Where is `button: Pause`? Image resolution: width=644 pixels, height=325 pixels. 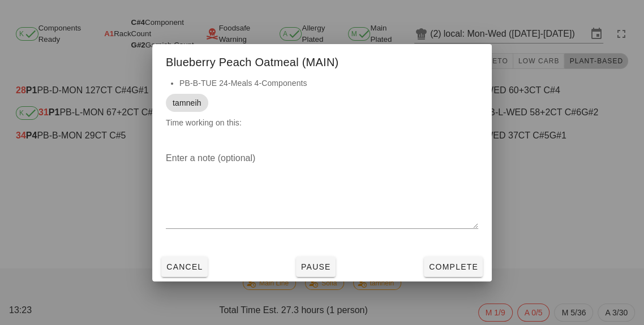
button: Pause is located at coordinates (315, 267).